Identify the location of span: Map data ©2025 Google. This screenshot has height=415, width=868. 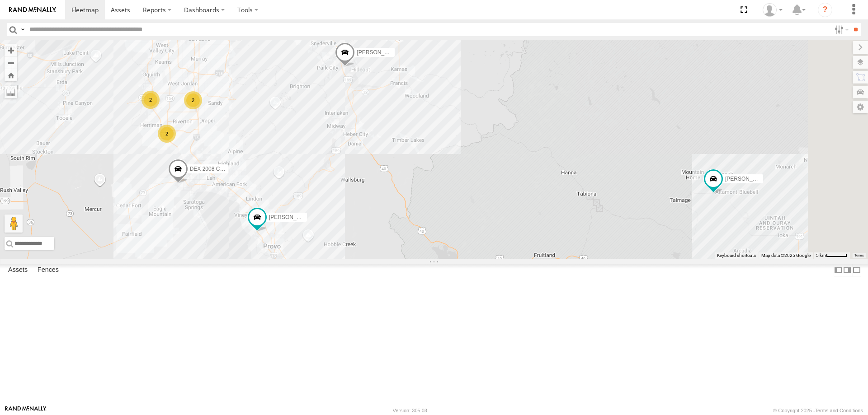
(786, 255).